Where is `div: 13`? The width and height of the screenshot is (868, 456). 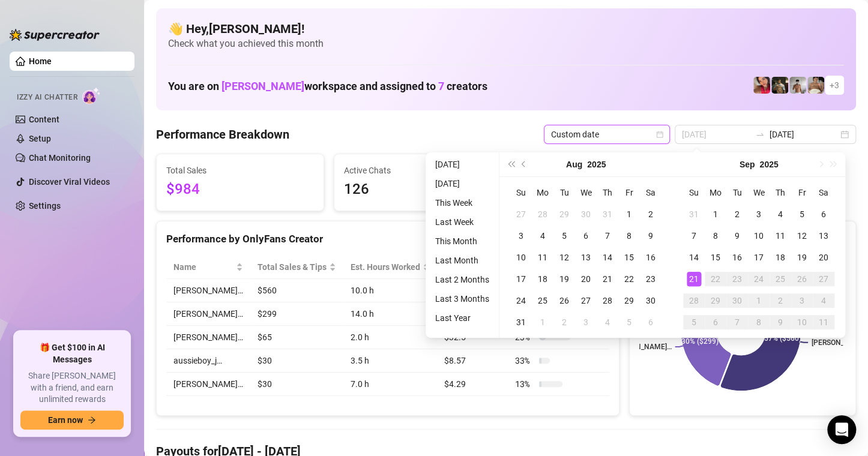
div: 13 is located at coordinates (586, 257).